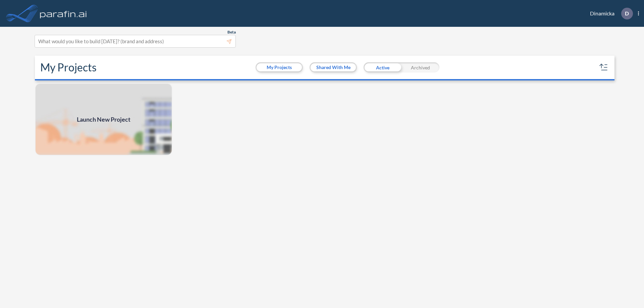  I want to click on img: logo, so click(63, 13).